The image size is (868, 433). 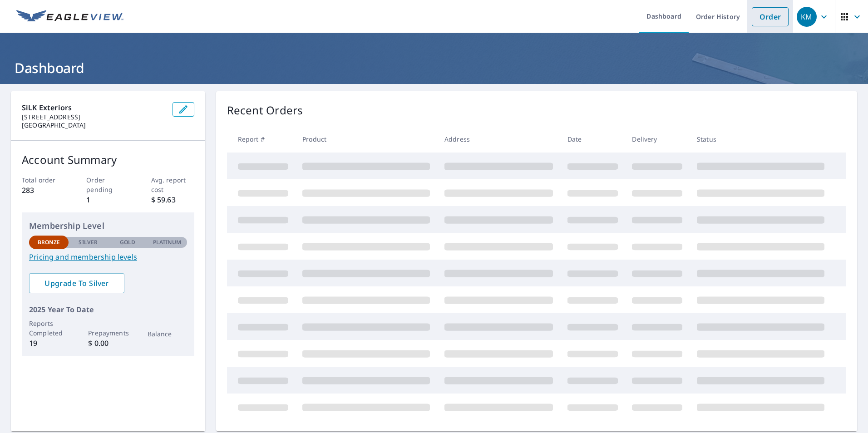 What do you see at coordinates (128, 243) in the screenshot?
I see `p: Gold` at bounding box center [128, 243].